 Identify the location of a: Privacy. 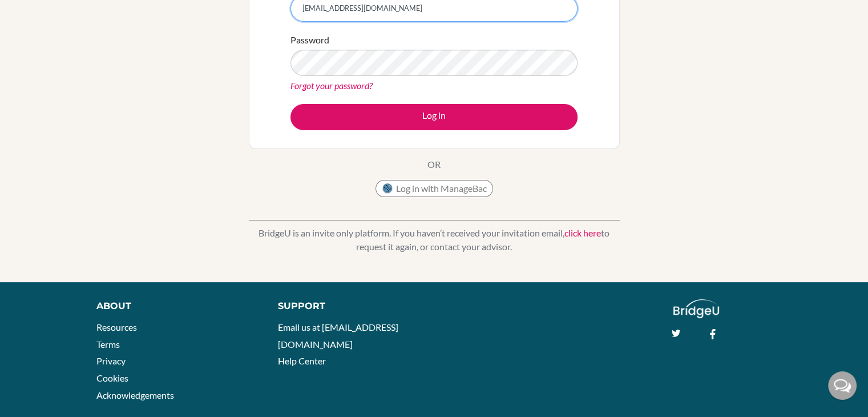
(111, 361).